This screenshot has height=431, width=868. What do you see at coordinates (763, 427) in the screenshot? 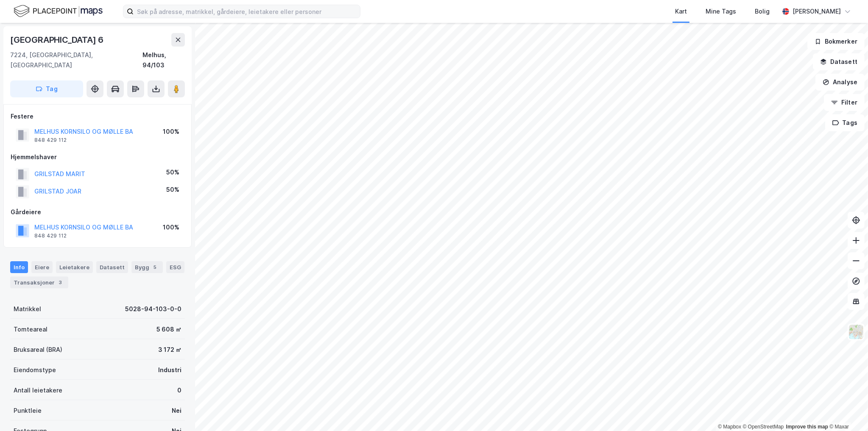
I see `a: OpenStreetMap` at bounding box center [763, 427].